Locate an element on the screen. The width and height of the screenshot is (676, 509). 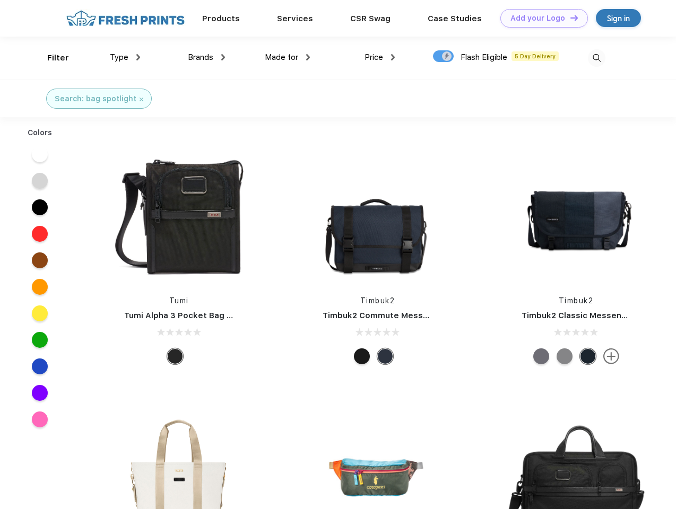
div: Eco Gunmetal is located at coordinates (565, 357).